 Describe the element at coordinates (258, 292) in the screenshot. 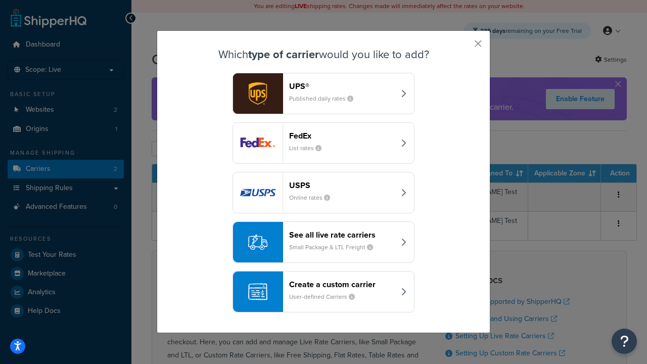

I see `img: icon-carrier-custom-c93b8a24.svg` at that location.